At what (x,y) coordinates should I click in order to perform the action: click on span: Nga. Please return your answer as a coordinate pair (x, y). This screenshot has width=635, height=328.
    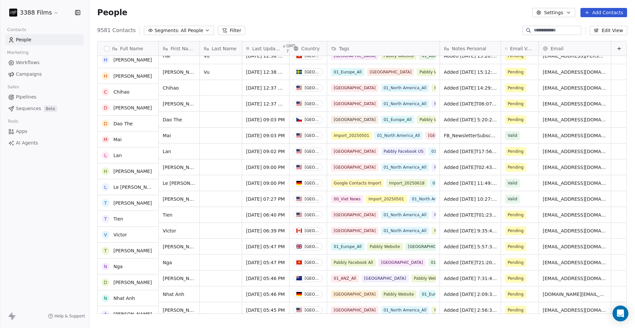
    Looking at the image, I should click on (118, 266).